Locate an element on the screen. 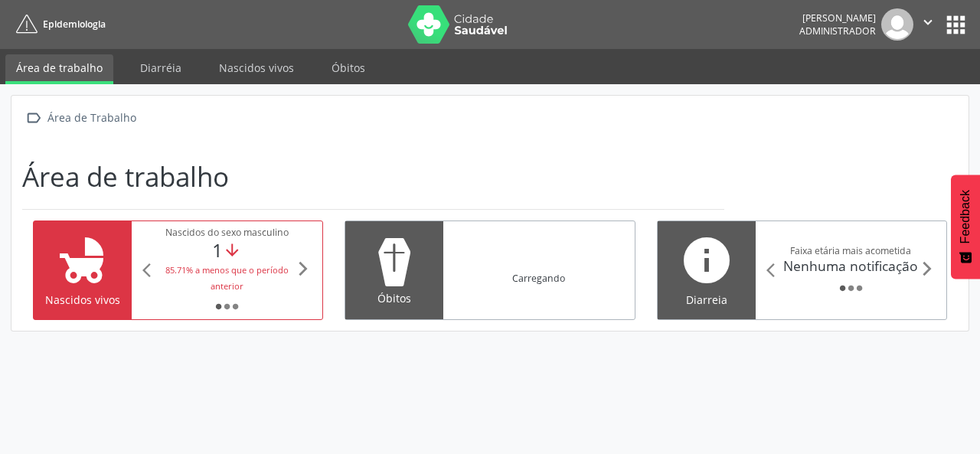 The height and width of the screenshot is (454, 980). a:  Área de Trabalho is located at coordinates (80, 117).